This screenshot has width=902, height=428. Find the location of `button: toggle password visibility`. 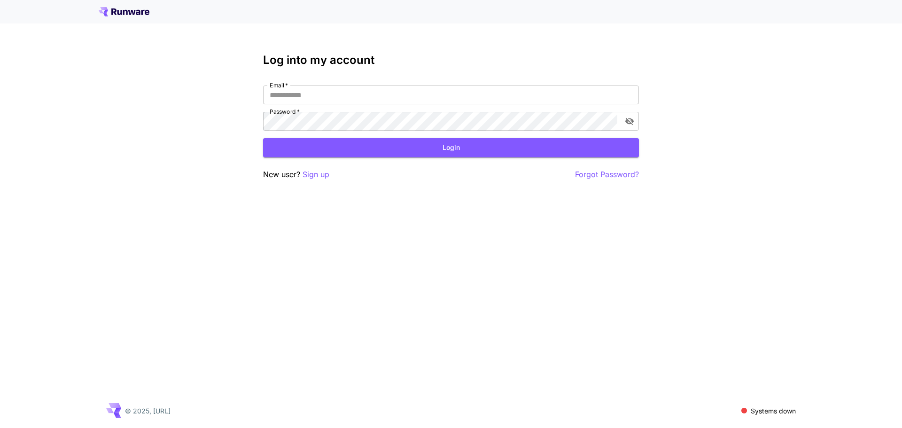

button: toggle password visibility is located at coordinates (629, 121).